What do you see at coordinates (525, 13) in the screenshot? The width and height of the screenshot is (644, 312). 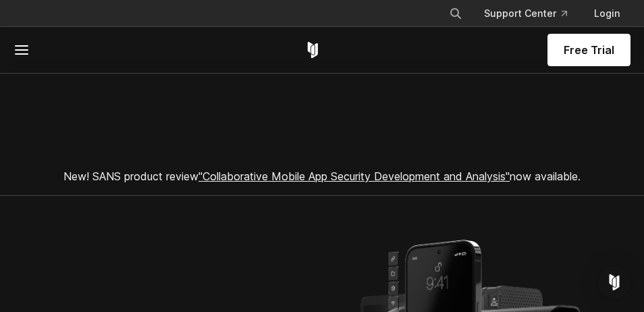 I see `a: Support Center` at bounding box center [525, 13].